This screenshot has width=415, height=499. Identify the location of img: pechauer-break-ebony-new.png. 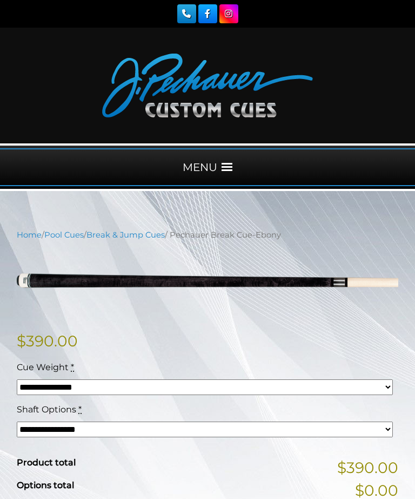
(208, 280).